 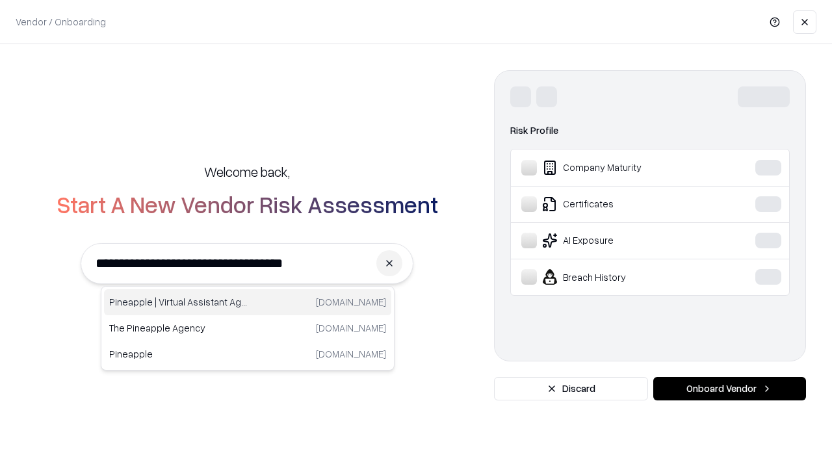 I want to click on h2: Start A New Vendor Risk Assessment, so click(x=247, y=204).